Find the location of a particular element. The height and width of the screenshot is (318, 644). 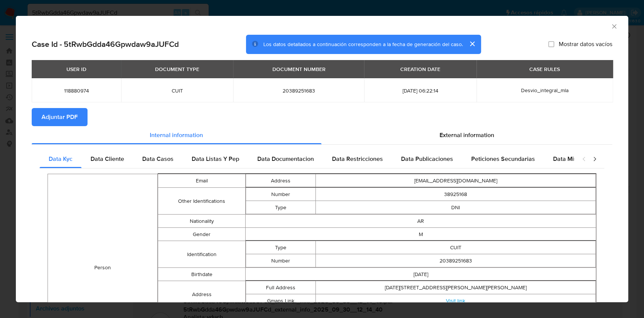

button: Adjuntar PDF is located at coordinates (59, 117).